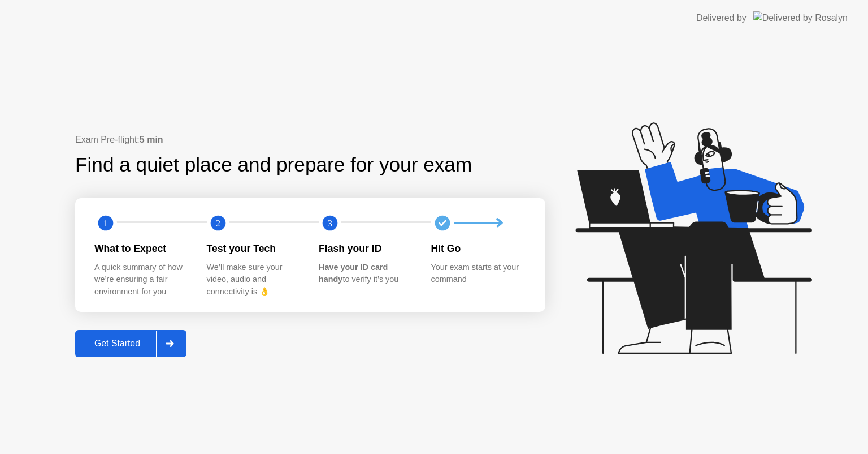 The height and width of the screenshot is (454, 868). Describe the element at coordinates (151, 139) in the screenshot. I see `b: 5 min` at that location.